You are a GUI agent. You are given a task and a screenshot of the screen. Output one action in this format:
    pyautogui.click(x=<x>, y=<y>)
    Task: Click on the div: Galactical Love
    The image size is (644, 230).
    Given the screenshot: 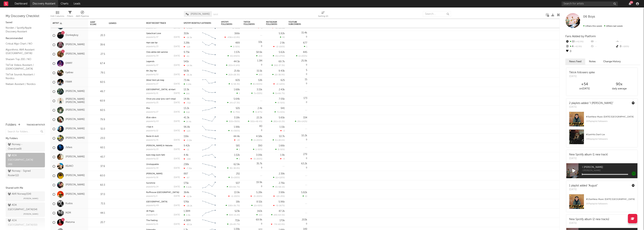 What is the action you would take?
    pyautogui.click(x=163, y=33)
    